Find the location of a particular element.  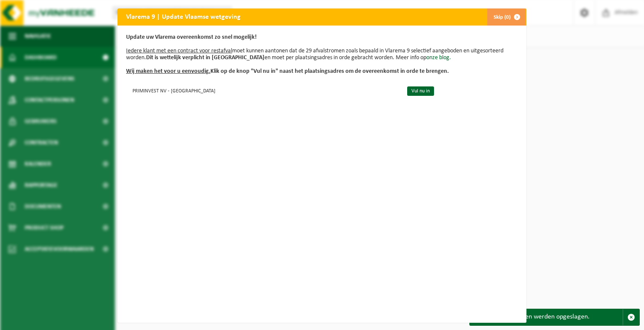

button: Skip (0) is located at coordinates (506, 17).